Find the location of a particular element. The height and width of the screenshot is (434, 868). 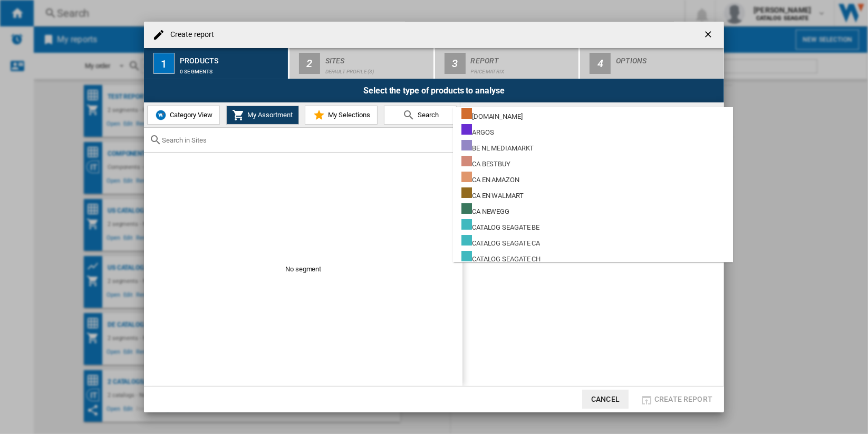

div: CA NEWEGG is located at coordinates (485, 210).